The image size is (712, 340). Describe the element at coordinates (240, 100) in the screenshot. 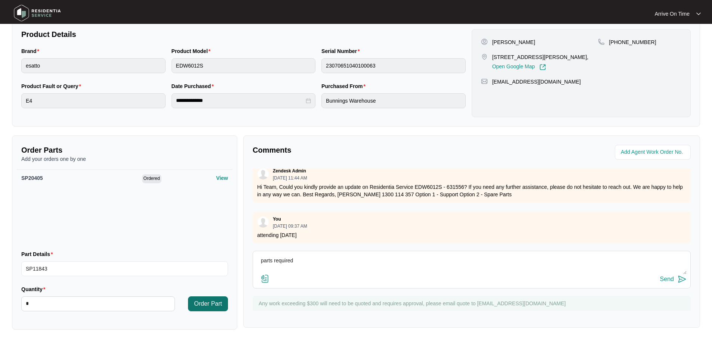

I see `input: Date Purchased` at that location.